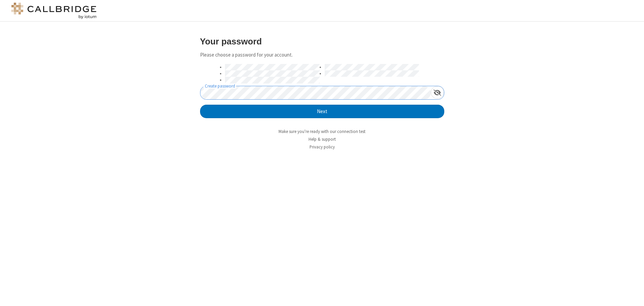 The height and width of the screenshot is (306, 644). What do you see at coordinates (322, 112) in the screenshot?
I see `button: Next` at bounding box center [322, 112].